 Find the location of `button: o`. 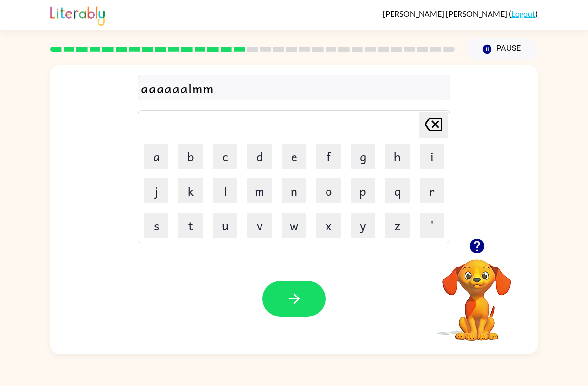

button: o is located at coordinates (328, 191).